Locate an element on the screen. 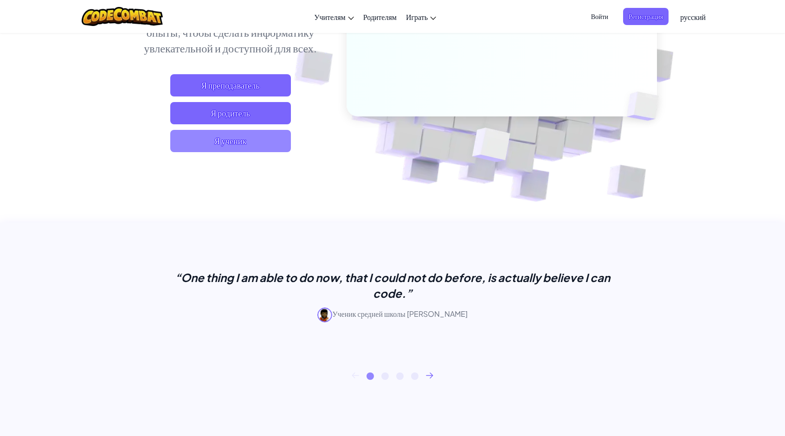 The height and width of the screenshot is (436, 785). span: Я преподаватель is located at coordinates (231, 85).